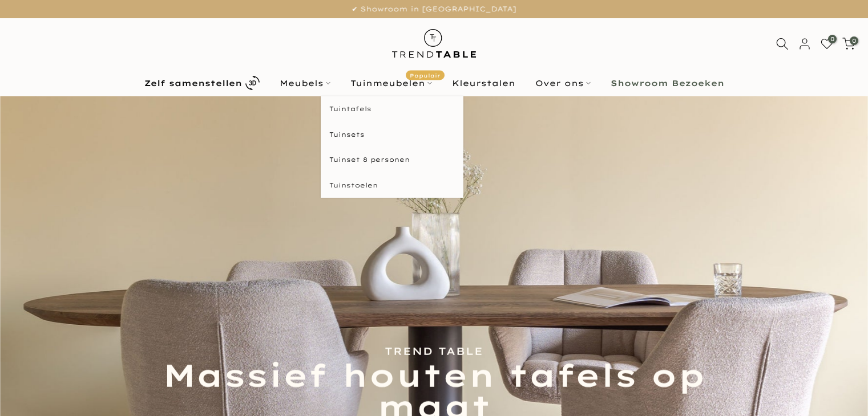 The height and width of the screenshot is (416, 868). I want to click on img: trend-table, so click(434, 43).